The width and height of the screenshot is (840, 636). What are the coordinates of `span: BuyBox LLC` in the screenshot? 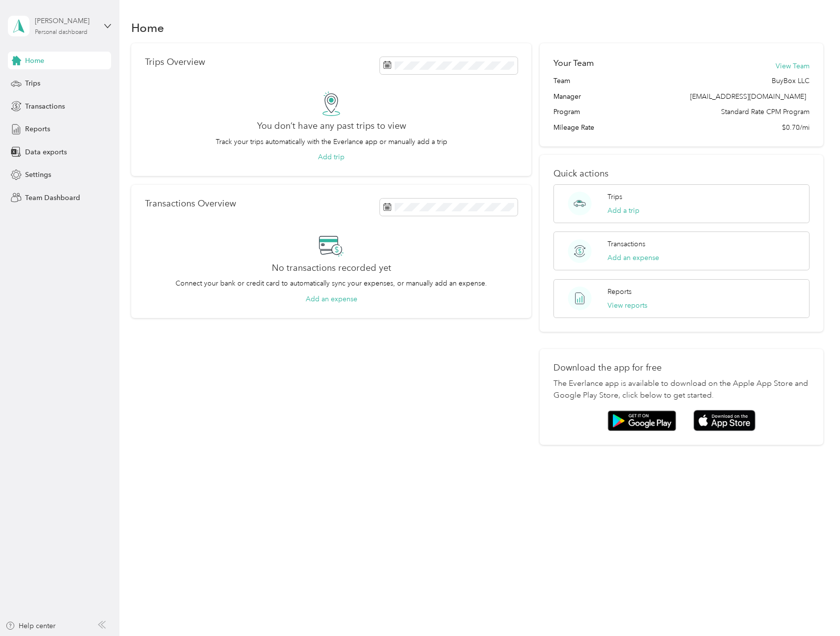 It's located at (790, 81).